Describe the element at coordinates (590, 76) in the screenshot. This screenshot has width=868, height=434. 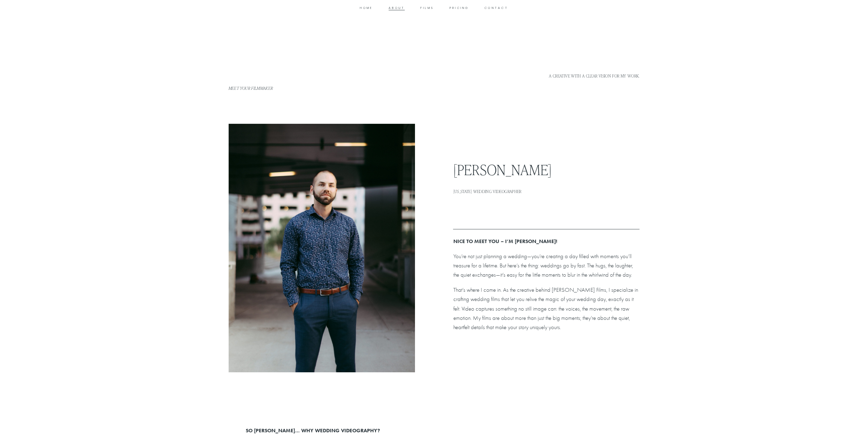
I see `h4: A CREATIVE WITH A CLEAR VISION FOR MY WORK.` at that location.